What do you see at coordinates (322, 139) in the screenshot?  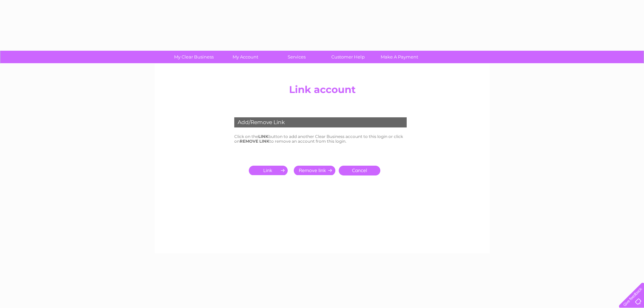 I see `td: Click on the button to add another Clear Business account to this login or click on to remove an ...` at bounding box center [322, 139].